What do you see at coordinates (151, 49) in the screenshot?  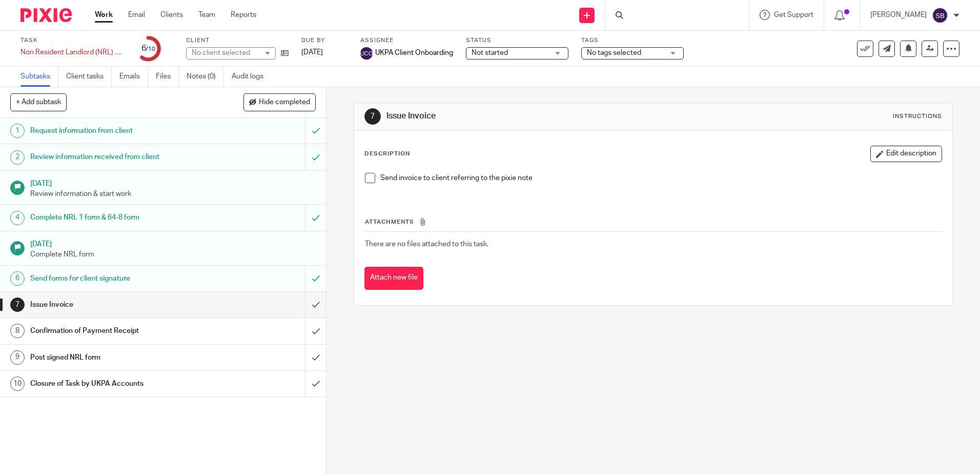 I see `small: /10` at bounding box center [151, 49].